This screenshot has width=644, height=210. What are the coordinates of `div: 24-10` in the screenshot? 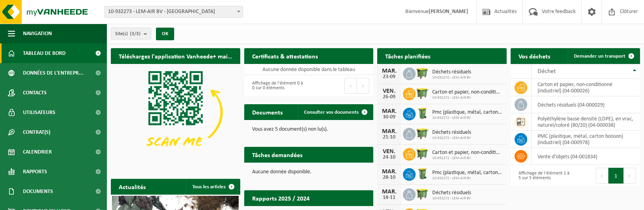 It's located at (389, 158).